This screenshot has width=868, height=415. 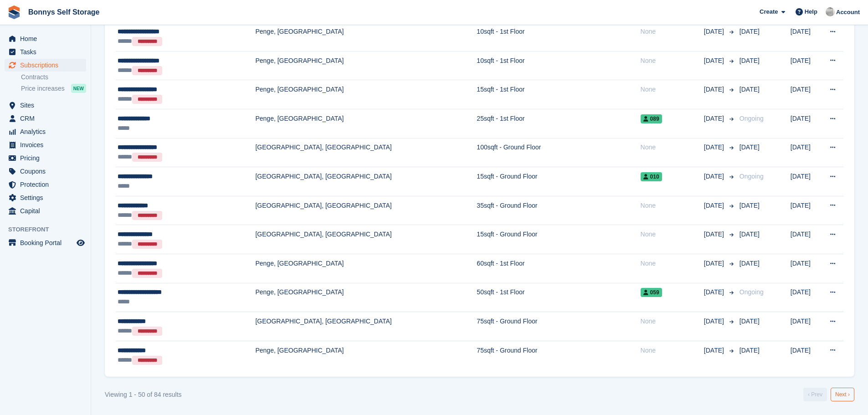 I want to click on a: Bonnys Self Storage, so click(x=64, y=12).